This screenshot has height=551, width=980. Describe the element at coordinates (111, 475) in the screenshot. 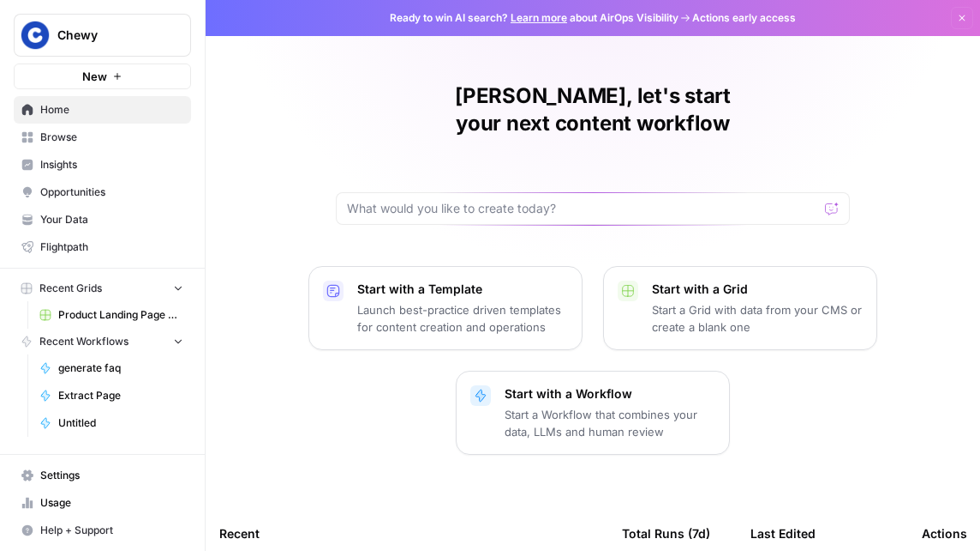

I see `span: Settings` at that location.